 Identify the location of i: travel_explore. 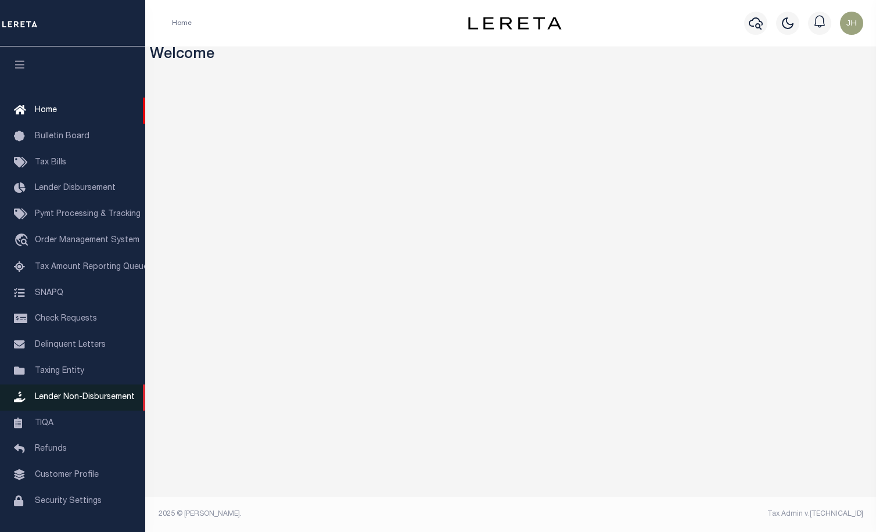
(23, 241).